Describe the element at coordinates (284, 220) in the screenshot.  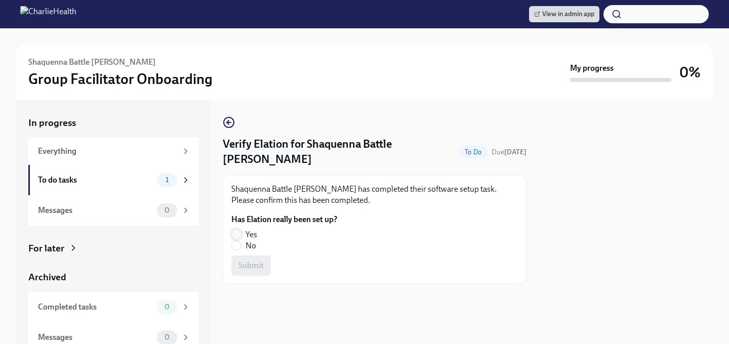
I see `label: Has Elation really been set up?` at that location.